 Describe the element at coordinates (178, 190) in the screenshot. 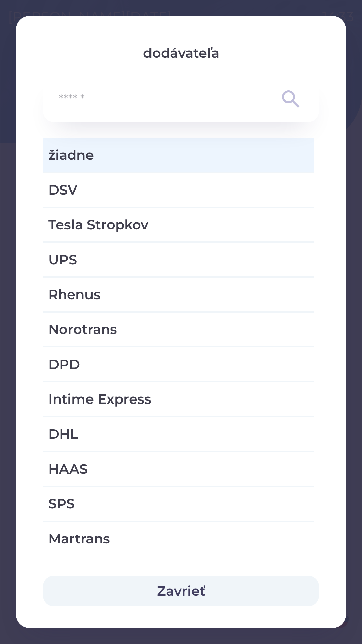

I see `div: DSV` at that location.